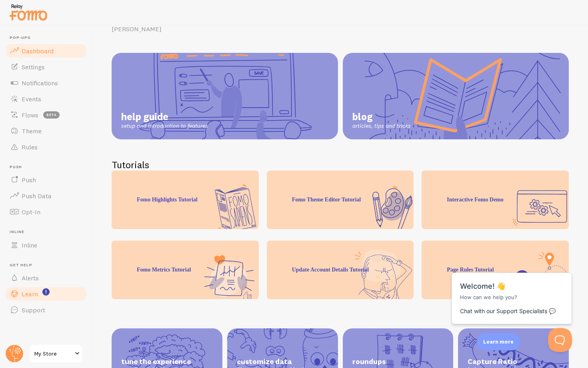  Describe the element at coordinates (341, 270) in the screenshot. I see `div: Update Account Details Tutorial` at that location.